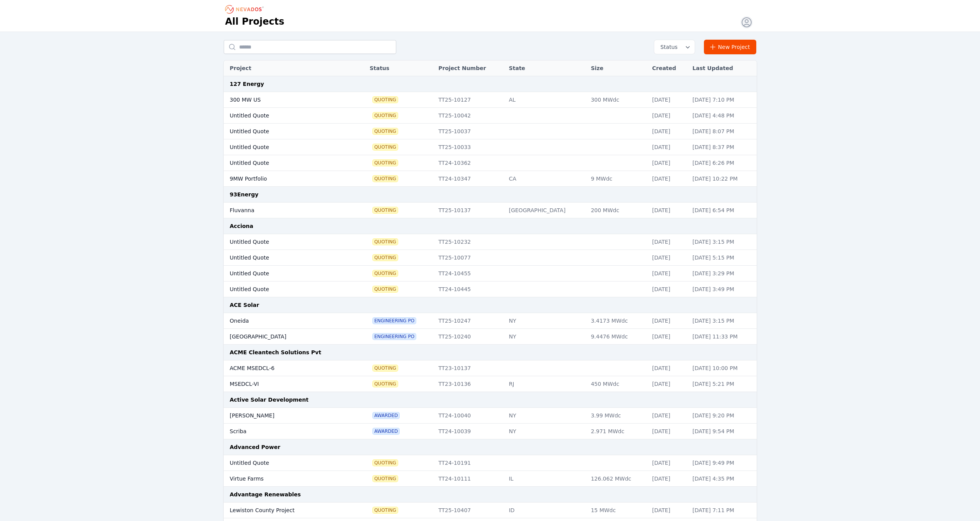  Describe the element at coordinates (490, 447) in the screenshot. I see `td: Advanced Power` at that location.